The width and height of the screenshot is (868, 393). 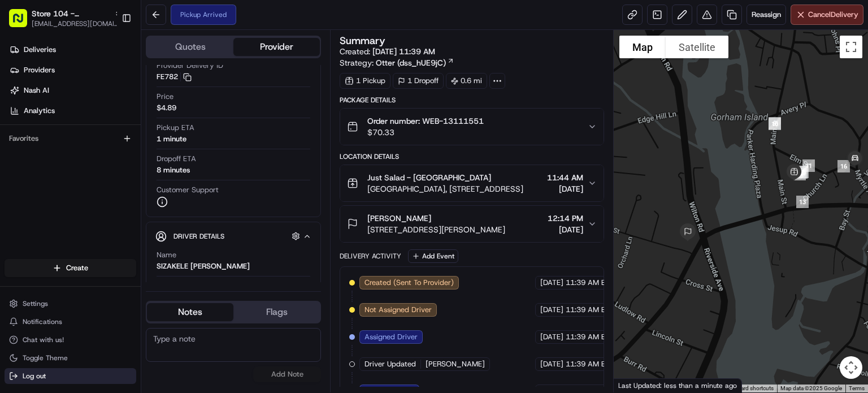 I want to click on span: 11:44 AM, so click(x=565, y=178).